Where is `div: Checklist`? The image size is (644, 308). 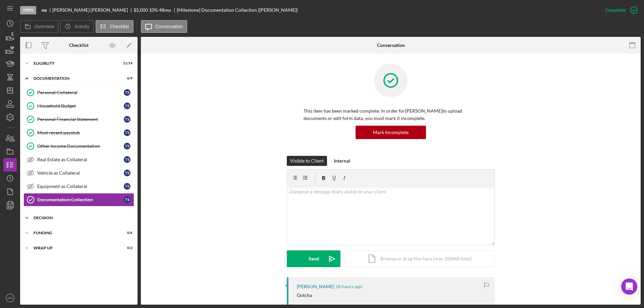 div: Checklist is located at coordinates (79, 46).